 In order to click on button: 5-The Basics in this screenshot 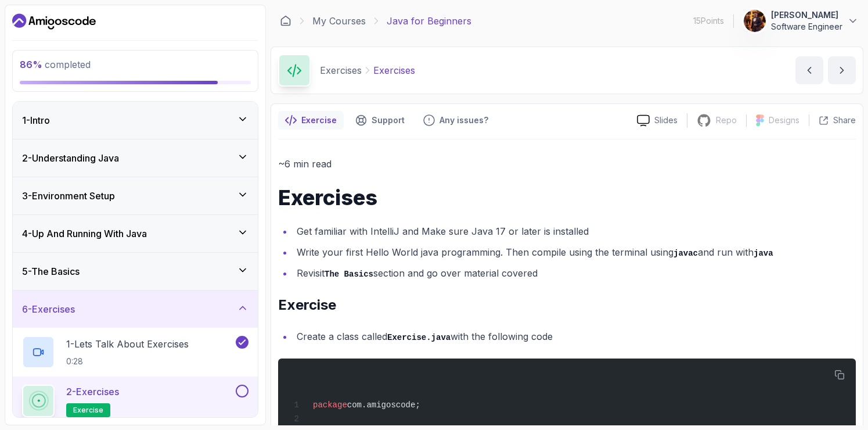, I will do `click(135, 271)`.